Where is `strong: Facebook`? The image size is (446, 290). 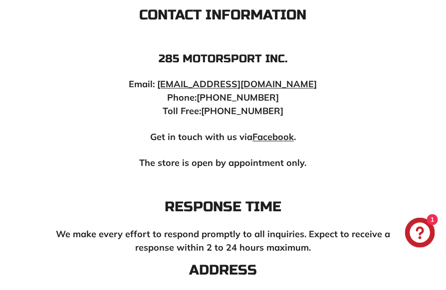
strong: Facebook is located at coordinates (273, 137).